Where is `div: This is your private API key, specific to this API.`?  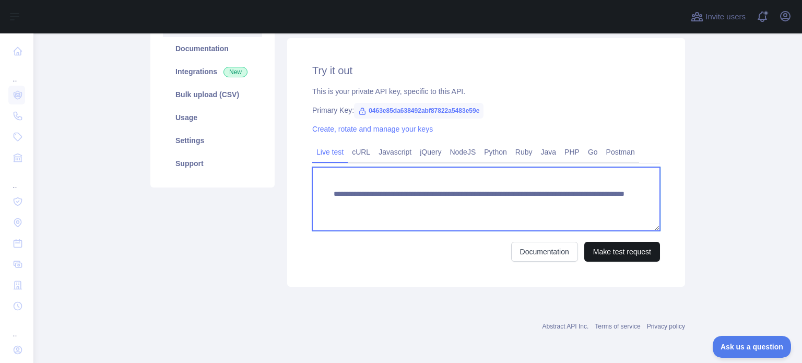
div: This is your private API key, specific to this API. is located at coordinates (486, 91).